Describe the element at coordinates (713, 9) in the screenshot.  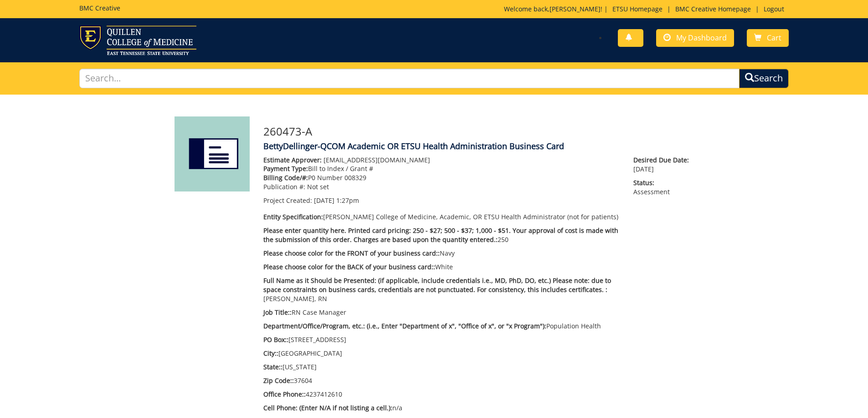
I see `a: BMC Creative Homepage` at that location.